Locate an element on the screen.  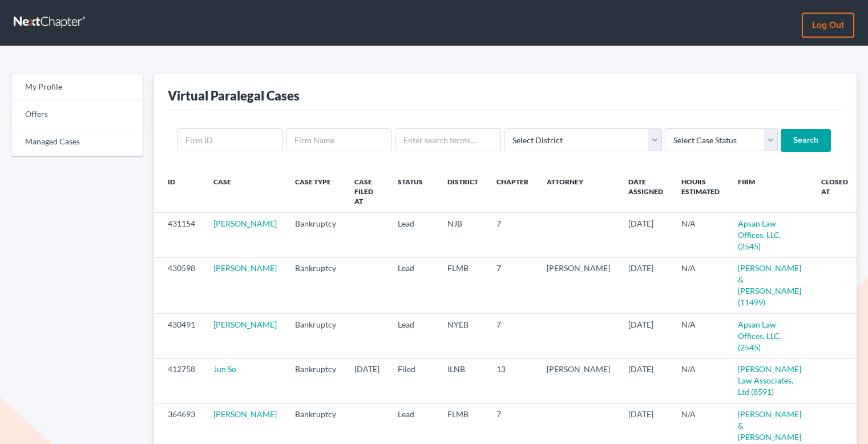
th: Attorney is located at coordinates (578, 191).